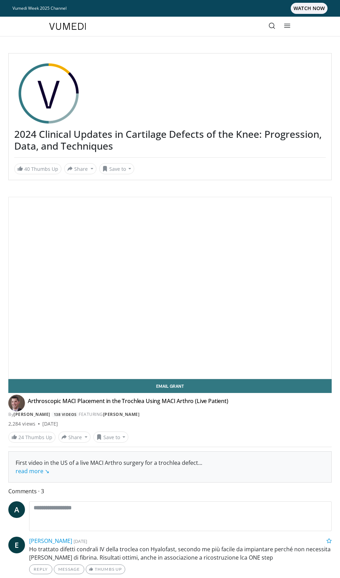 Image resolution: width=340 pixels, height=578 pixels. Describe the element at coordinates (17, 403) in the screenshot. I see `img: Avatar` at that location.